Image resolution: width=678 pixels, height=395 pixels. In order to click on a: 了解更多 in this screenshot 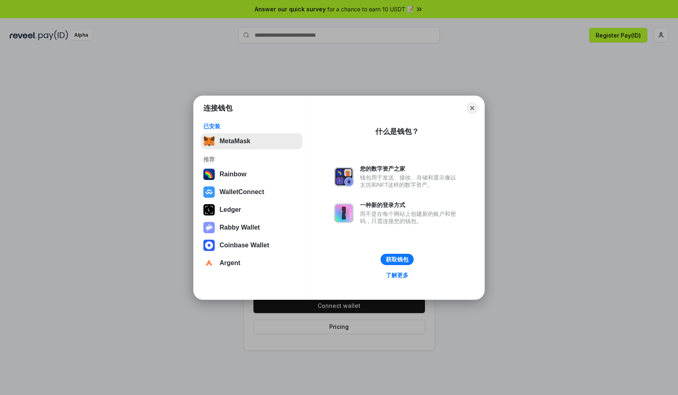, I will do `click(397, 275)`.